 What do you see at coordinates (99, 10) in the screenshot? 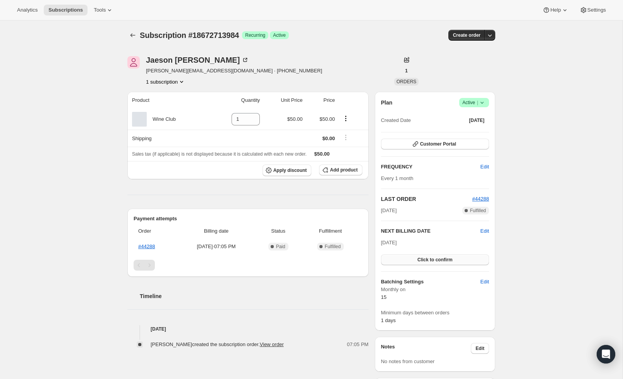
I see `span: Tools` at bounding box center [99, 10].